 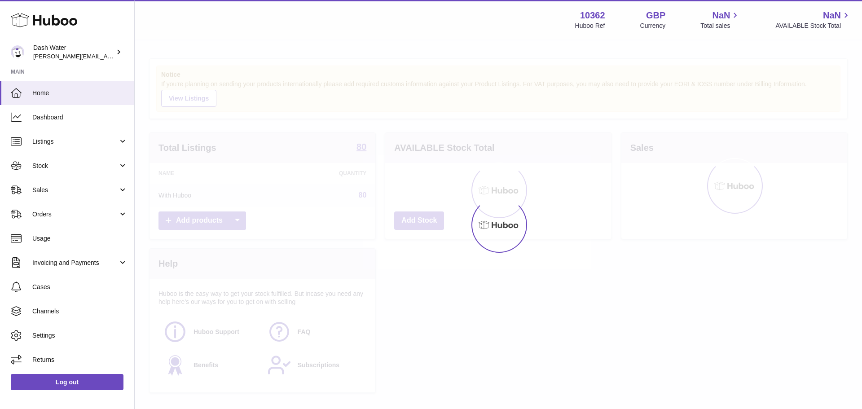 I want to click on span: Listings, so click(x=75, y=141).